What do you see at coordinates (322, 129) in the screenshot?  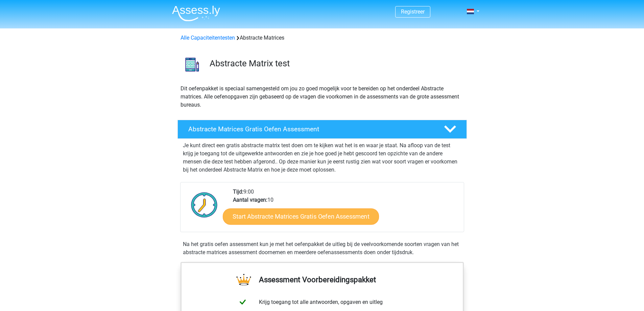 I see `a: Abstracte Matrices Gratis Oefen Assessment` at bounding box center [322, 129].